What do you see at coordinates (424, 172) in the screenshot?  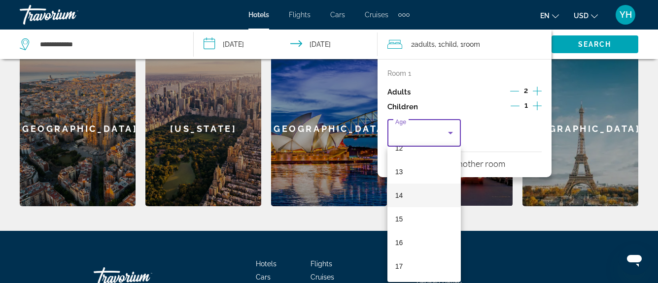 I see `mat-option: 13 years old` at bounding box center [424, 172].